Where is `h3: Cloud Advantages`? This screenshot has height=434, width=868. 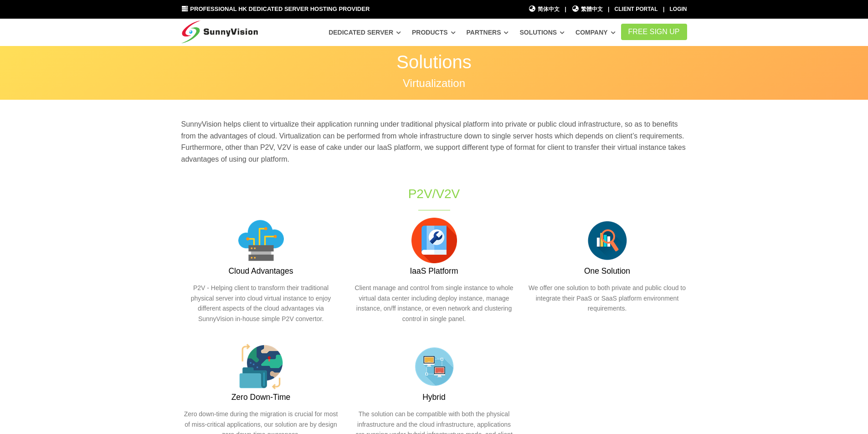 h3: Cloud Advantages is located at coordinates (261, 271).